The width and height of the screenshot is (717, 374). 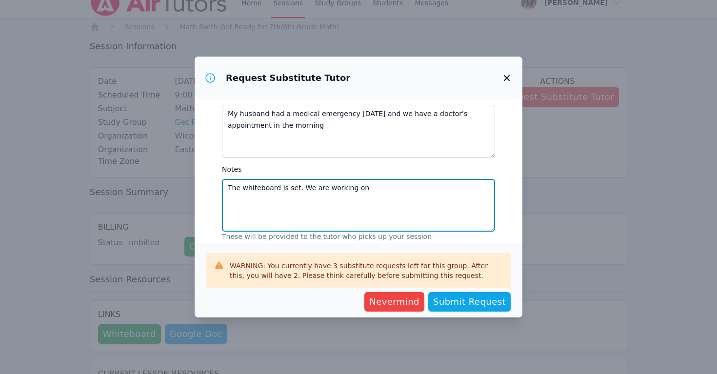 I want to click on p: These will be provided to the tutor who picks up your session, so click(x=358, y=237).